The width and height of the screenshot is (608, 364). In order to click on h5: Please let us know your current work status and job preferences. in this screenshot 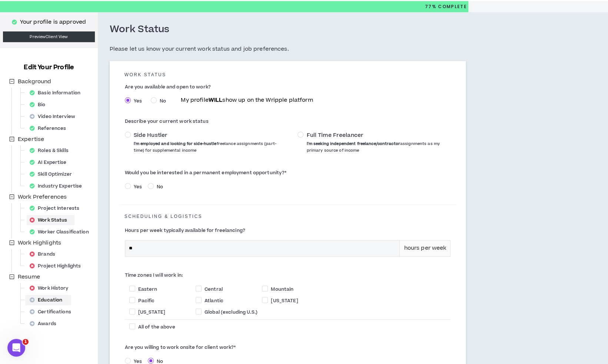, I will do `click(288, 49)`.